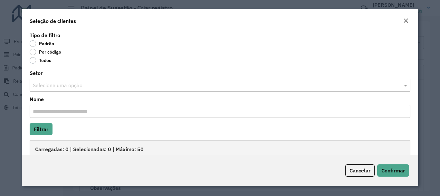  I want to click on label: Nome, so click(37, 99).